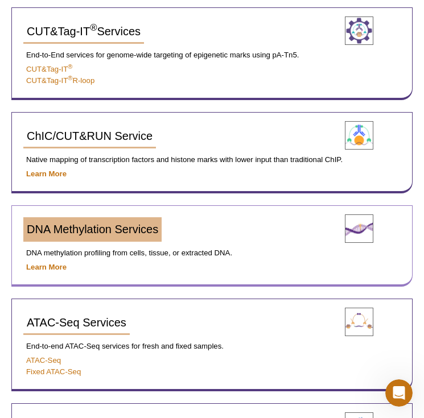 The width and height of the screenshot is (424, 418). Describe the element at coordinates (89, 136) in the screenshot. I see `a: ChIC/CUT&RUN Service` at that location.